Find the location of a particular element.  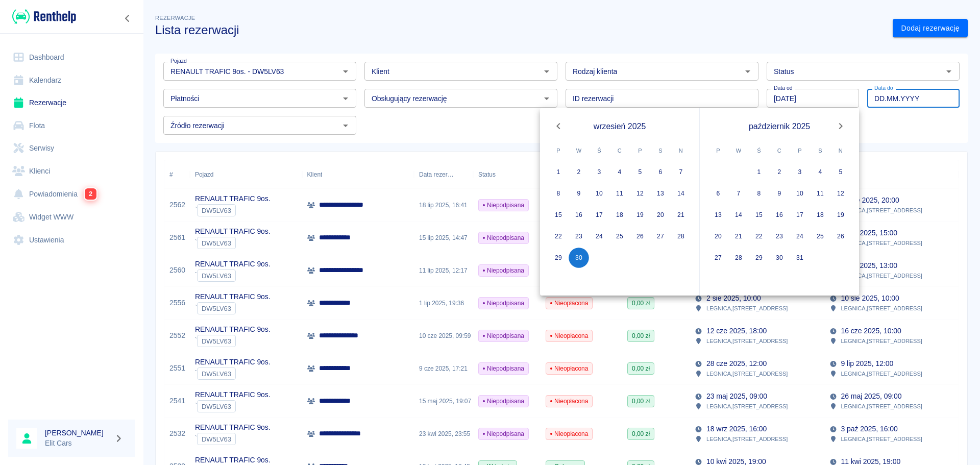

span: środa is located at coordinates (759, 150).